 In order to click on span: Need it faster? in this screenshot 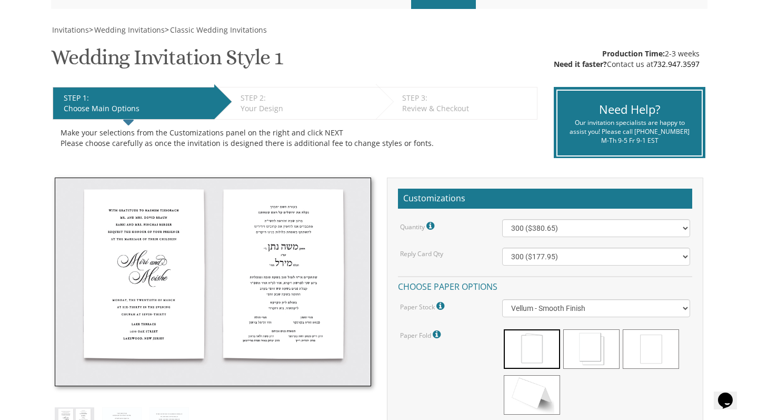, I will do `click(580, 64)`.